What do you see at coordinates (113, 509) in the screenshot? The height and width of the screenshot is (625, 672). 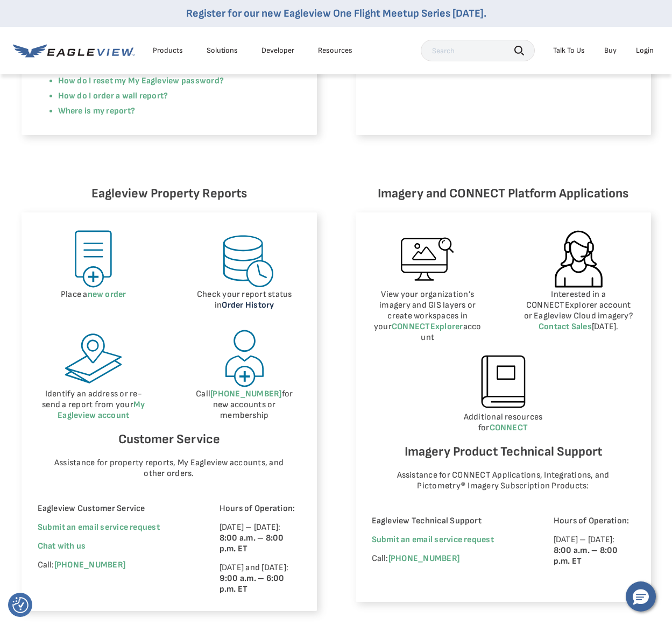 I see `p: Eagleview Customer Service` at bounding box center [113, 509].